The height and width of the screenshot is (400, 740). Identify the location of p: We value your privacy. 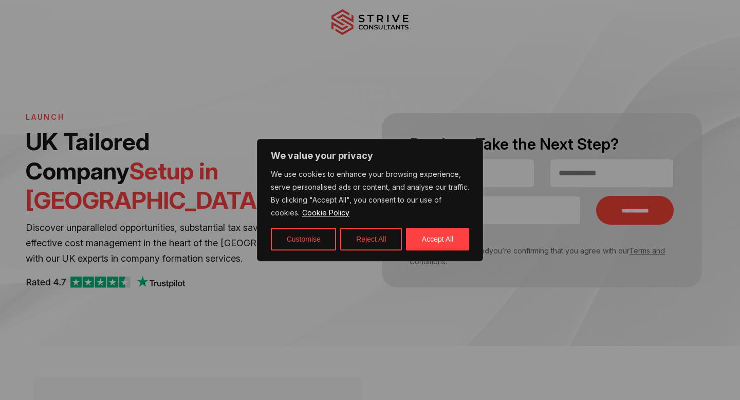
(370, 156).